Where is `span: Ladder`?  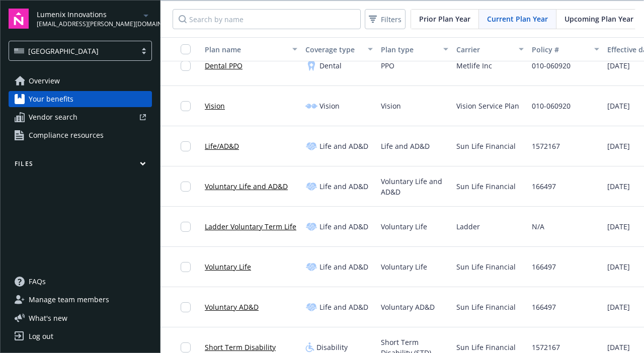 span: Ladder is located at coordinates (468, 226).